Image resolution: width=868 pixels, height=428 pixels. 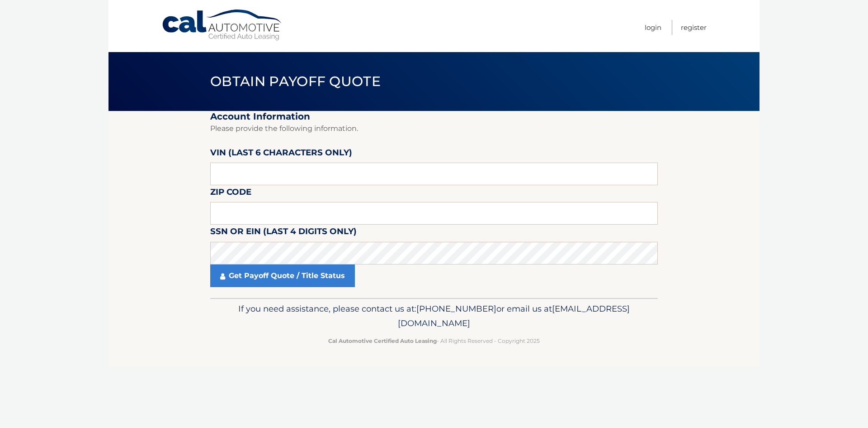 I want to click on a: Login, so click(x=653, y=27).